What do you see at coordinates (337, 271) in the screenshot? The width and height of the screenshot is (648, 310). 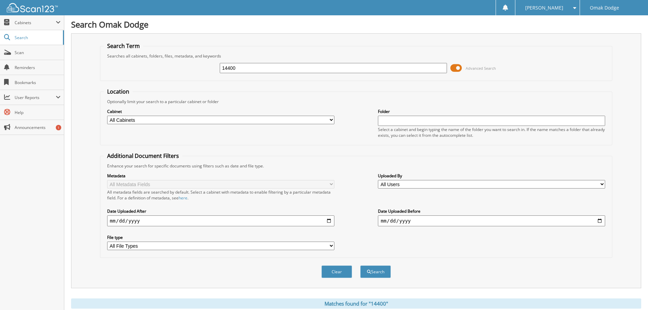 I see `button: Clear` at bounding box center [337, 271].